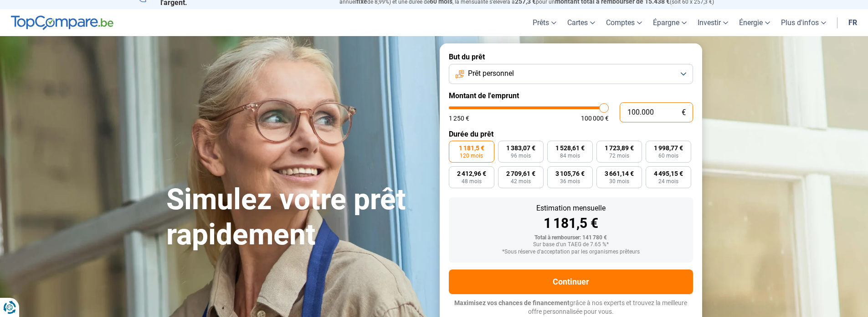  I want to click on a: Cartes, so click(581, 22).